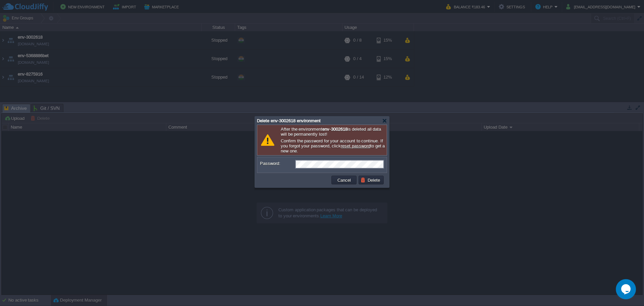 The image size is (644, 306). Describe the element at coordinates (344, 180) in the screenshot. I see `button: Cancel` at that location.